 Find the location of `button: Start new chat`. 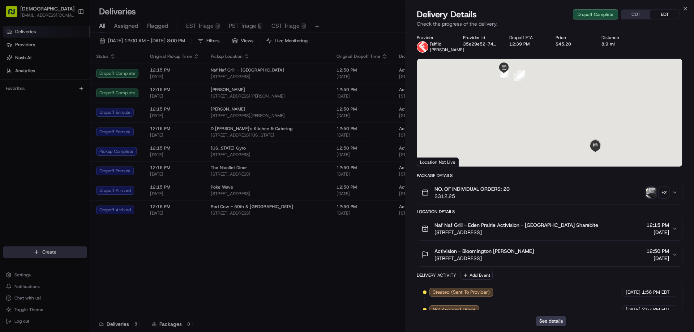

button: Start new chat is located at coordinates (127, 75).